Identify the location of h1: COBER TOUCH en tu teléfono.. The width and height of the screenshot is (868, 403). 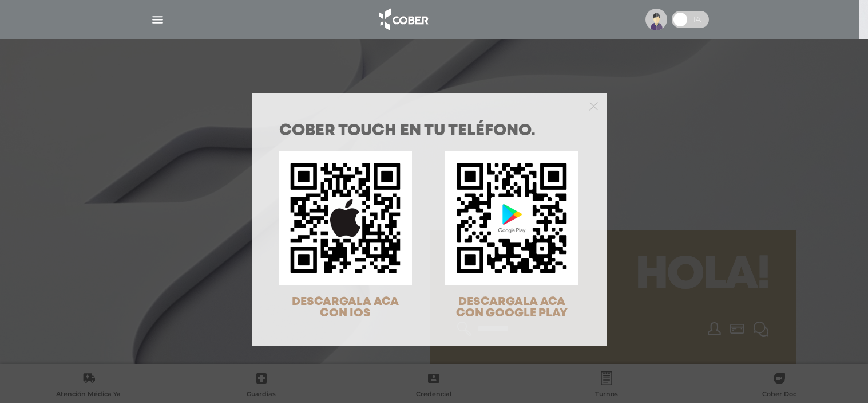
(430, 131).